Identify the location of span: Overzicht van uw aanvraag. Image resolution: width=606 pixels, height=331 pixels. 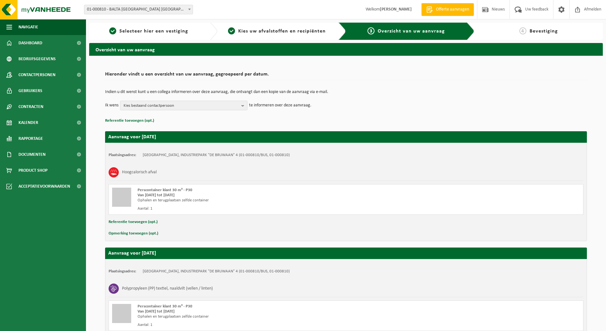
(411, 31).